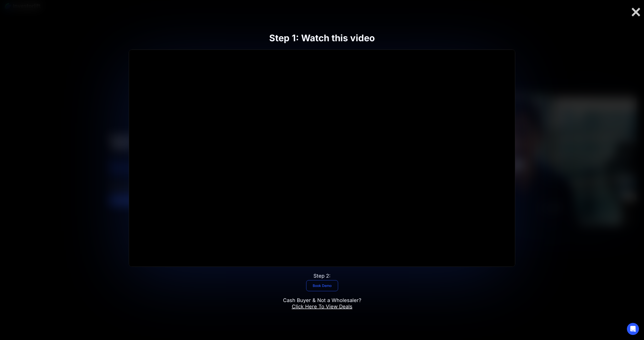 The image size is (644, 340). I want to click on strong: Step 1: Watch this video, so click(322, 38).